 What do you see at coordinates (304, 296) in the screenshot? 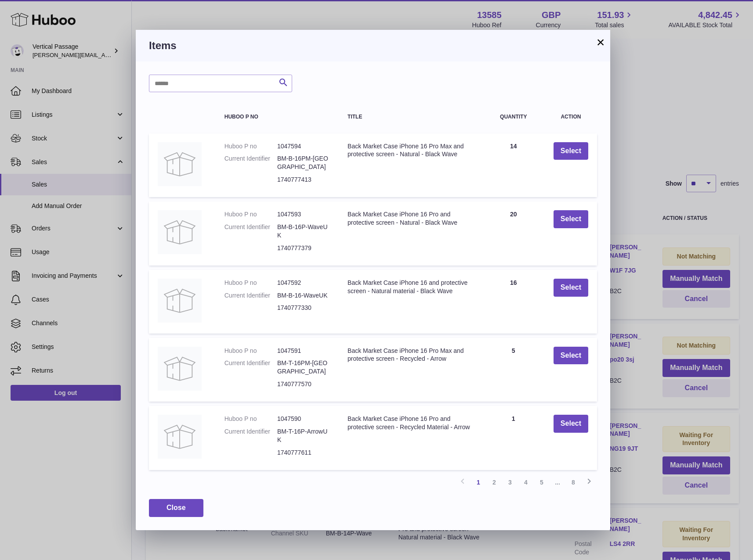
I see `dd: BM-B-16-WaveUK` at bounding box center [304, 296].